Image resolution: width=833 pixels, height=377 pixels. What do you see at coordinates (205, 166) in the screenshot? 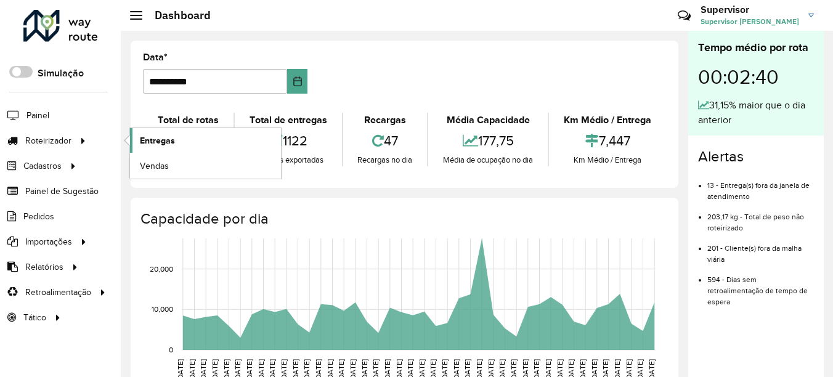
I see `a: Vendas` at bounding box center [205, 166].